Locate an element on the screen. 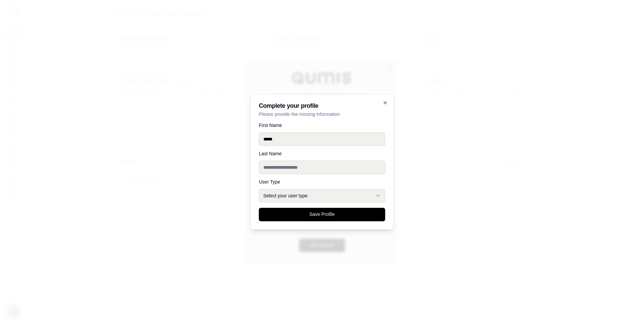 The width and height of the screenshot is (644, 324). h2: Complete your profile is located at coordinates (322, 106).